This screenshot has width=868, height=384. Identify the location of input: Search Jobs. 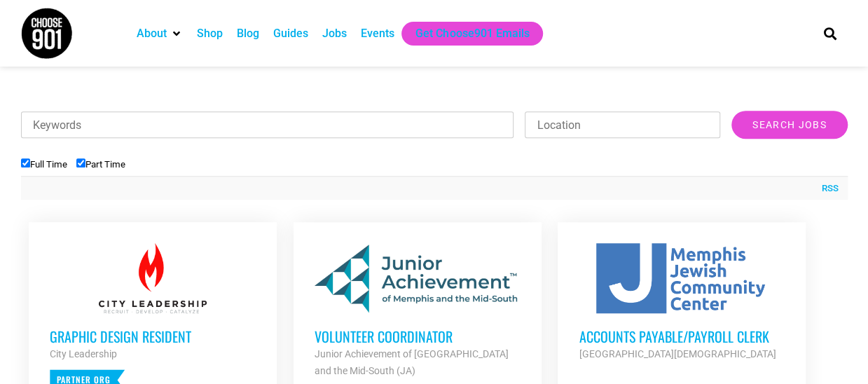
(789, 125).